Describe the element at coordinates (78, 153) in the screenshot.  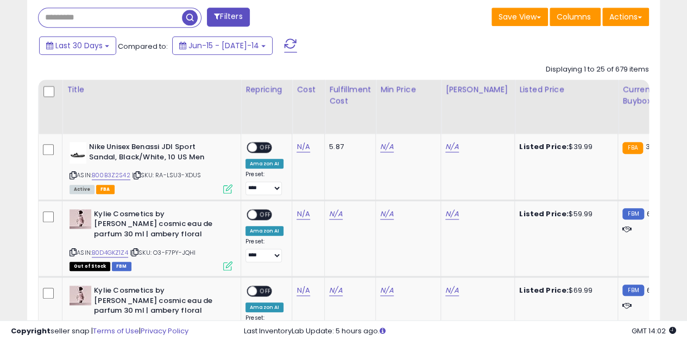
I see `img: 31eOqQjigOL._SL40_.jpg` at that location.